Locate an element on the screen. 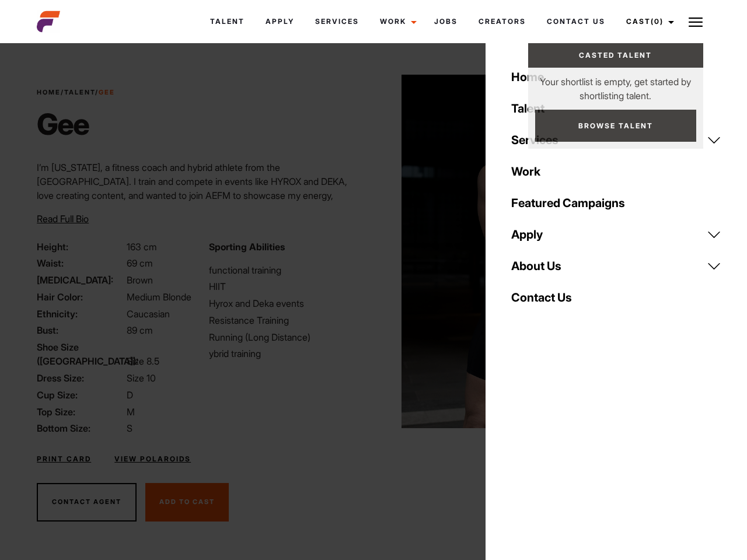 The width and height of the screenshot is (747, 560). span: Bottom Size: is located at coordinates (81, 428).